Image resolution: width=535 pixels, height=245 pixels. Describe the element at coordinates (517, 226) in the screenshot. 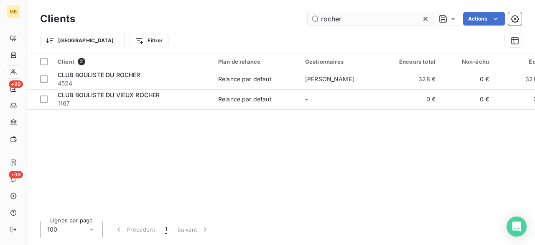

I see `div: Open Intercom Messenger` at that location.